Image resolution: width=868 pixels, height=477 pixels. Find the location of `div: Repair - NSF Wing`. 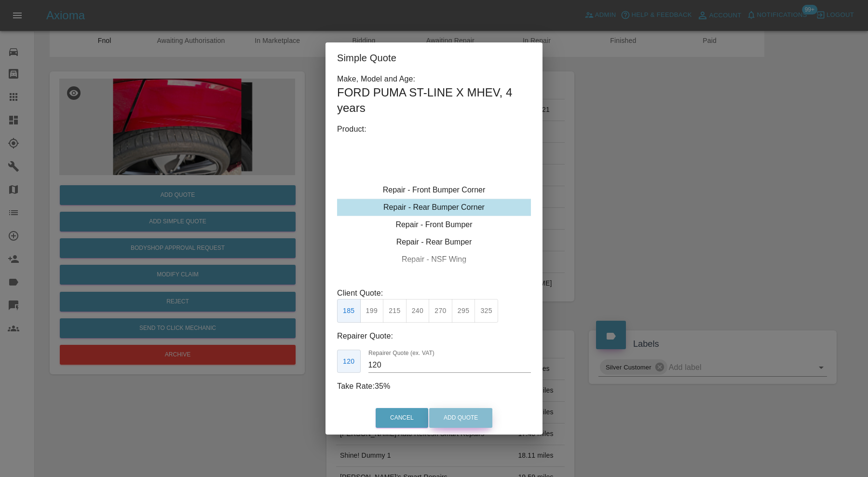

div: Repair - NSF Wing is located at coordinates (434, 260).